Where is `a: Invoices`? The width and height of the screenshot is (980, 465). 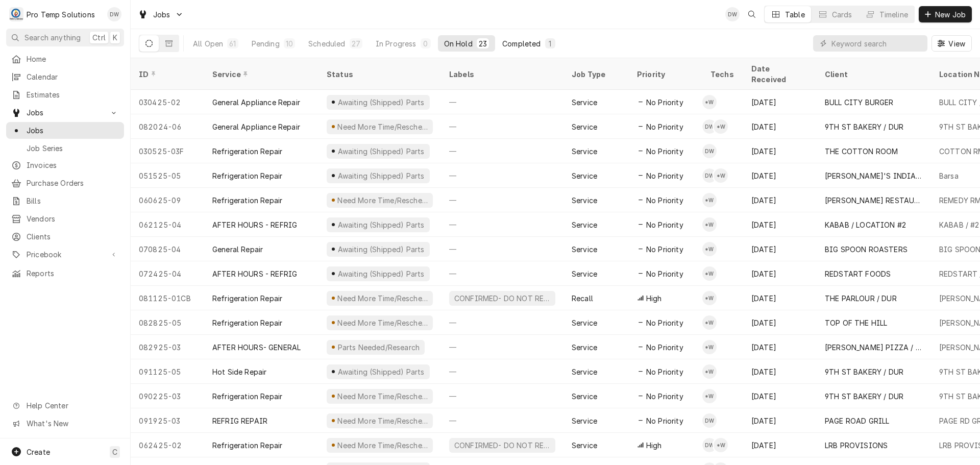 a: Invoices is located at coordinates (65, 164).